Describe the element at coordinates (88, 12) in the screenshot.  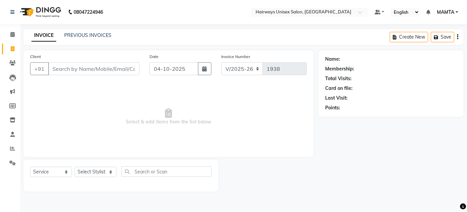
I see `b: 08047224946` at that location.